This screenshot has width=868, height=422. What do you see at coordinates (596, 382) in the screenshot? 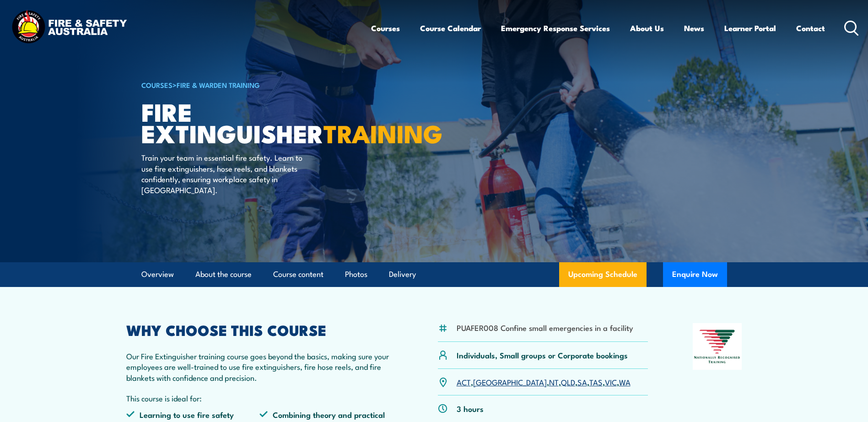
I see `a: TAS` at bounding box center [596, 382].